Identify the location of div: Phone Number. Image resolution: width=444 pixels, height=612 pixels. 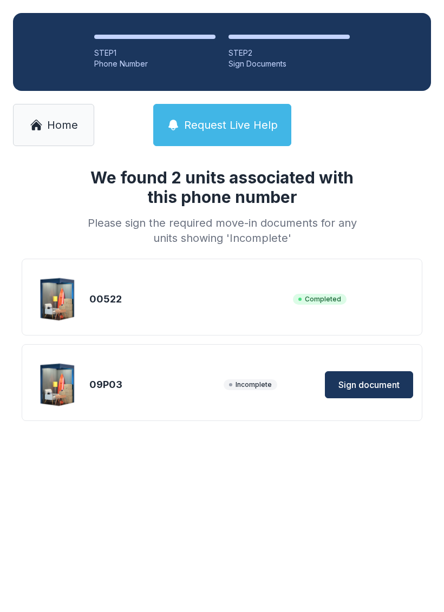
(155, 64).